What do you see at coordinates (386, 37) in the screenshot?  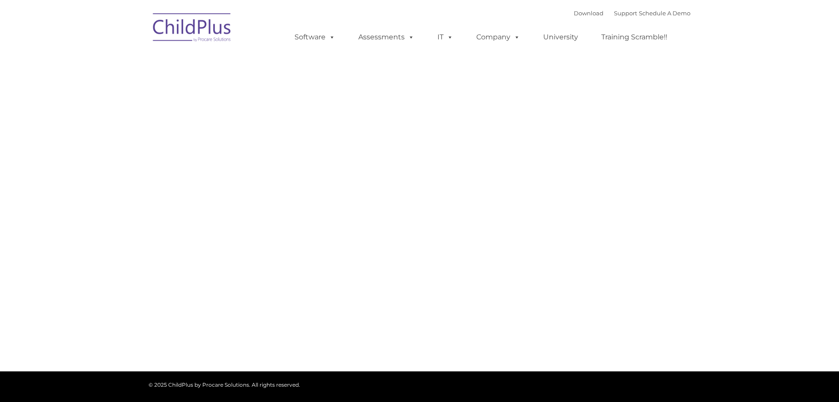 I see `a: Assessments` at bounding box center [386, 37].